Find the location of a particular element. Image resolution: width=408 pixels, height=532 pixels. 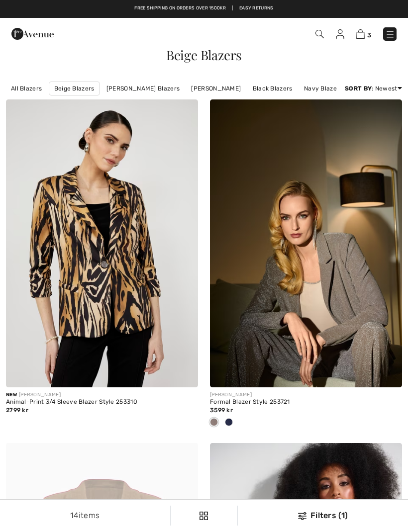

a: Formal Blazer Style 253721. Taupe is located at coordinates (306, 243).